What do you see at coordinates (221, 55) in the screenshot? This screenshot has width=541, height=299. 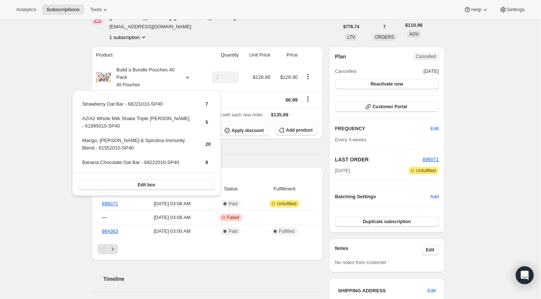 I see `th: Quantity` at bounding box center [221, 55].